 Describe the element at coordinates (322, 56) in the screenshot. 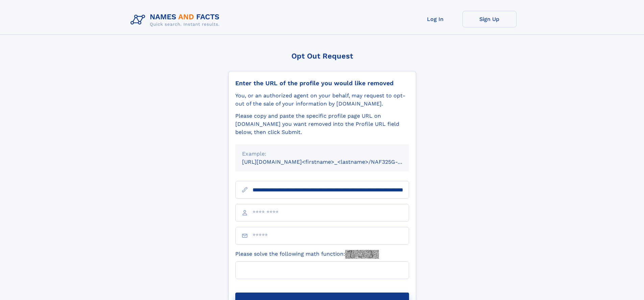

I see `div: Opt Out Request` at that location.